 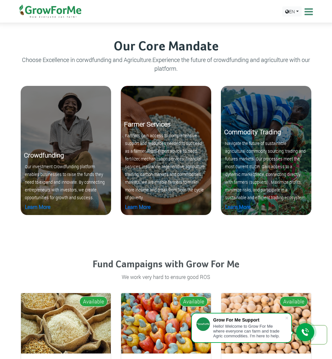 What do you see at coordinates (166, 265) in the screenshot?
I see `h4: Fund Campaigns with Grow For Me` at bounding box center [166, 265].